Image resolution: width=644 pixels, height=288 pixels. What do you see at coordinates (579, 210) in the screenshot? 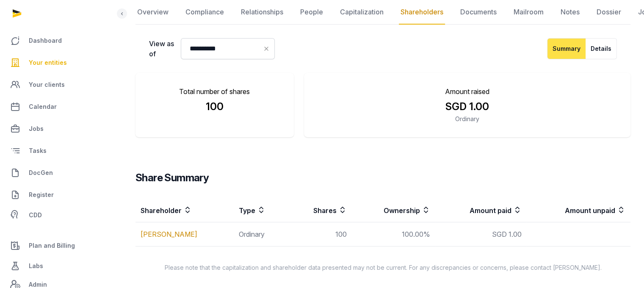
I see `th: Amount unpaid` at bounding box center [579, 210].